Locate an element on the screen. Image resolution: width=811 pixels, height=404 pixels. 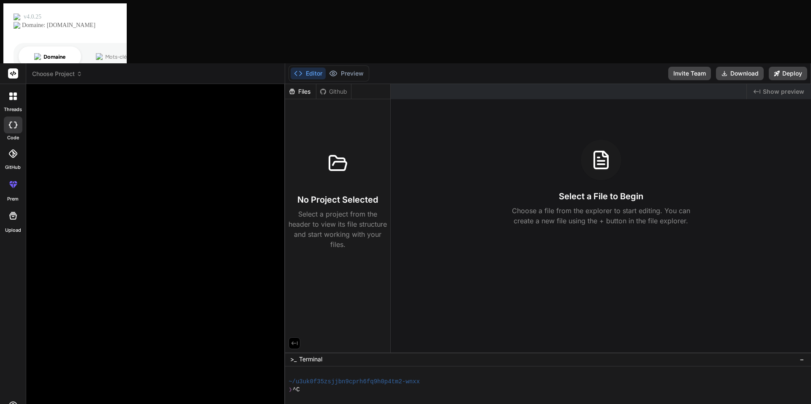
img: logo_orange.svg is located at coordinates (17, 17).